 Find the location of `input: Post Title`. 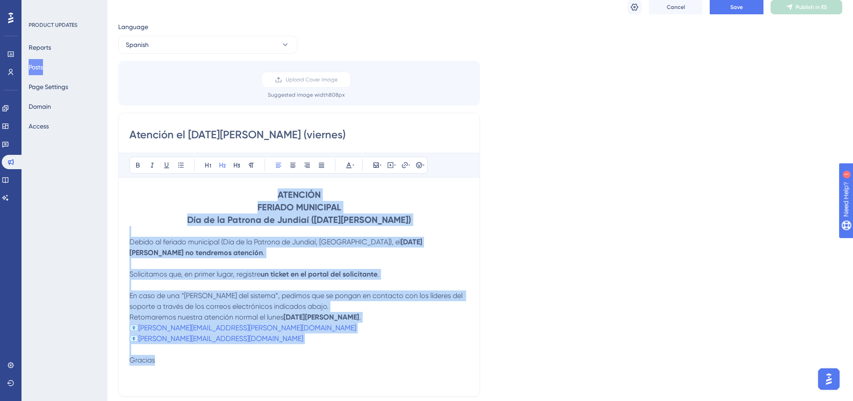

input: Post Title is located at coordinates (299, 135).